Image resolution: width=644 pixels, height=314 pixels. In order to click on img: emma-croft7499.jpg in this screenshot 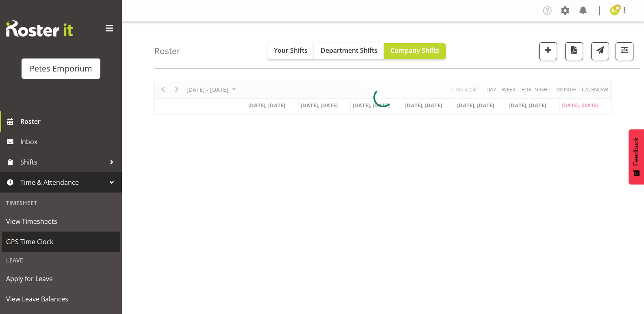, I will do `click(614, 10)`.